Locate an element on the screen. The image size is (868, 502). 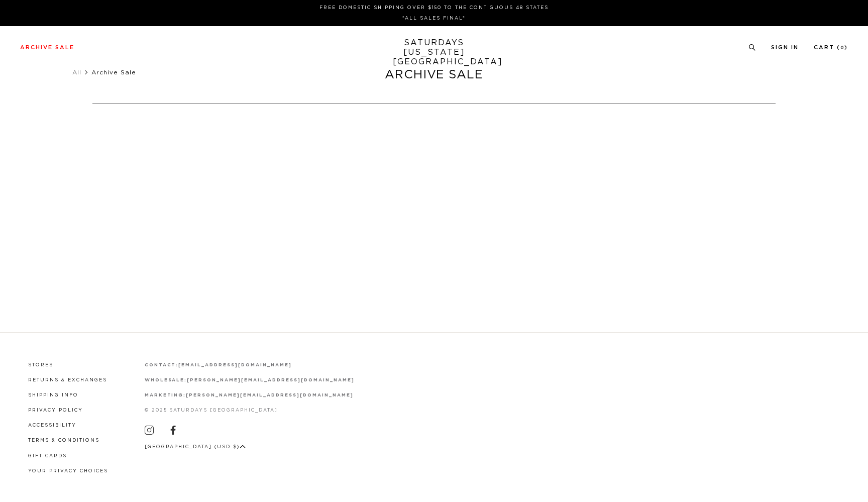
p: *ALL SALES FINAL* is located at coordinates (434, 18).